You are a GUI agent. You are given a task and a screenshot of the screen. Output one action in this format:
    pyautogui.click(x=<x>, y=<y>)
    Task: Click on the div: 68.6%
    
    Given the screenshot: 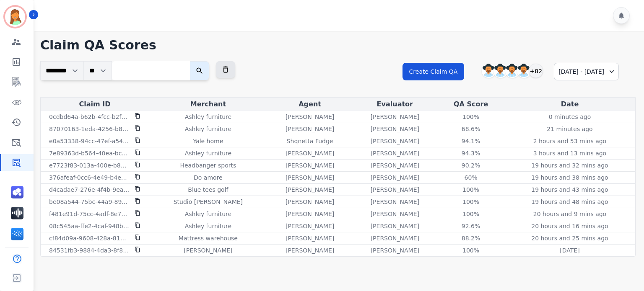 What is the action you would take?
    pyautogui.click(x=470, y=129)
    